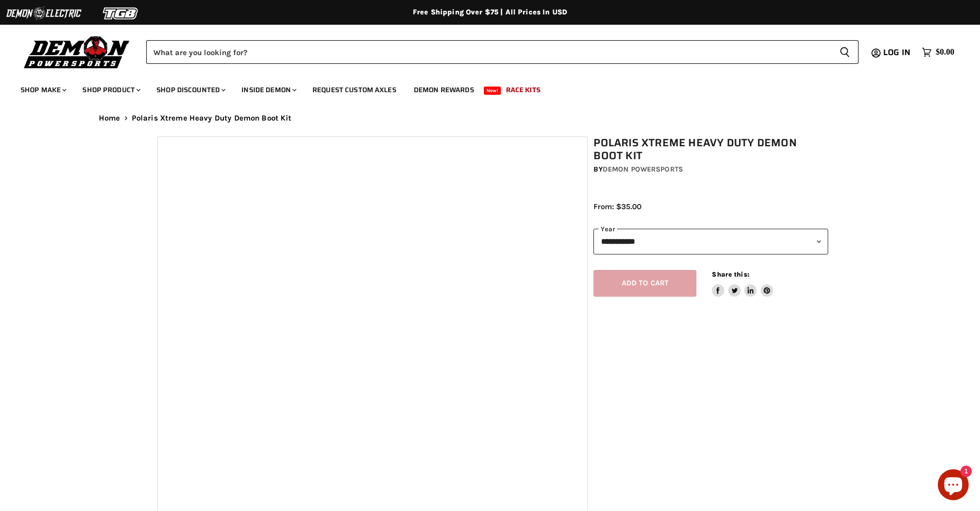 The width and height of the screenshot is (980, 511). Describe the element at coordinates (953, 485) in the screenshot. I see `inbox-online-store-chat: Shopify online store chat` at that location.